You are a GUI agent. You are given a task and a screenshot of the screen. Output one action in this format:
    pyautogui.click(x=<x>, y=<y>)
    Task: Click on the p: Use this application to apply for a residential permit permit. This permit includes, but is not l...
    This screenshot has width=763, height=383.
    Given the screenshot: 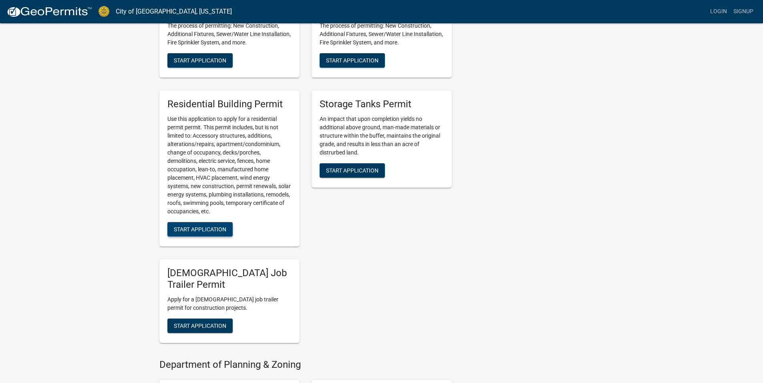 What is the action you would take?
    pyautogui.click(x=230, y=165)
    